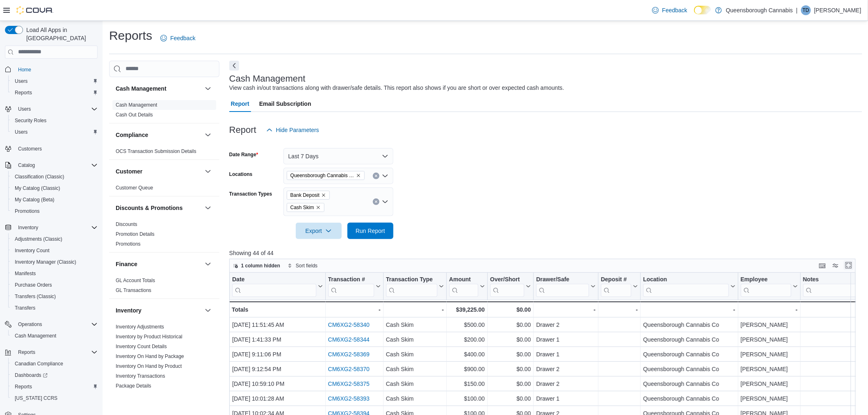  Describe the element at coordinates (318, 231) in the screenshot. I see `button: Export` at that location.